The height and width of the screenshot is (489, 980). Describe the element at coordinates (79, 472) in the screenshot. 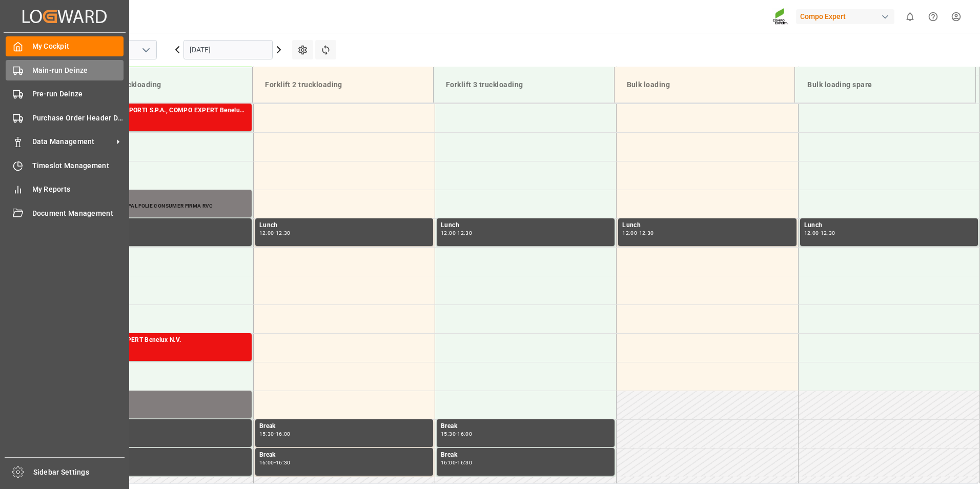

I see `span: Sidebar Settings` at that location.